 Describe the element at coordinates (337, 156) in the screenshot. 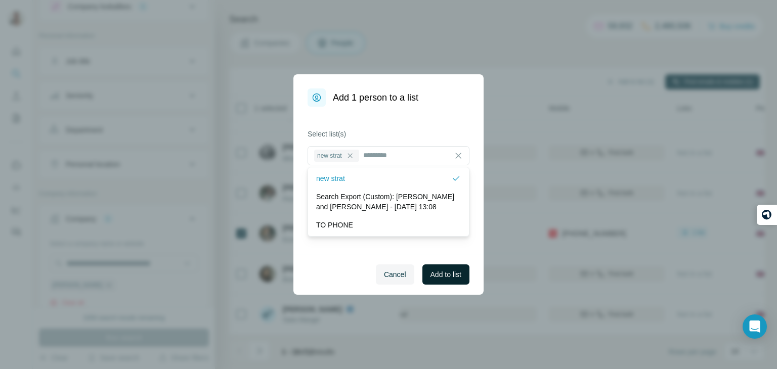

I see `div: new strat` at that location.